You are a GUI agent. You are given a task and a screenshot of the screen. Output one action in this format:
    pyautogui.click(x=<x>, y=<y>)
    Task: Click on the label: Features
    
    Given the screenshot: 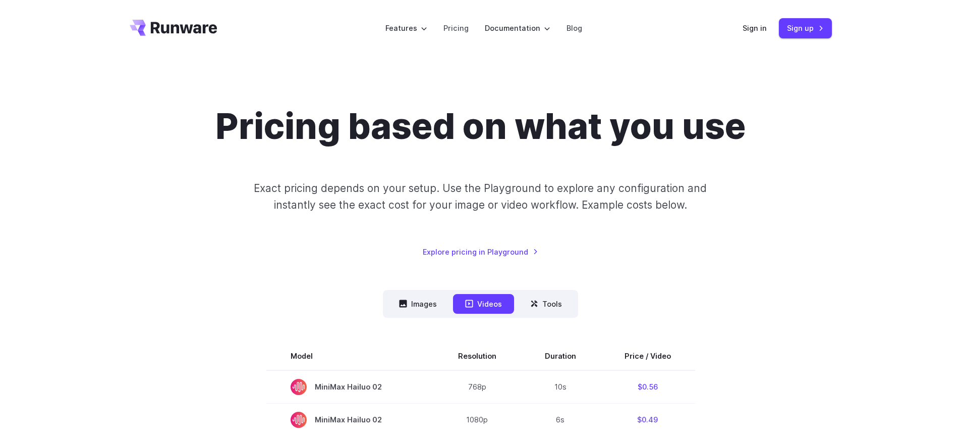 What is the action you would take?
    pyautogui.click(x=406, y=28)
    